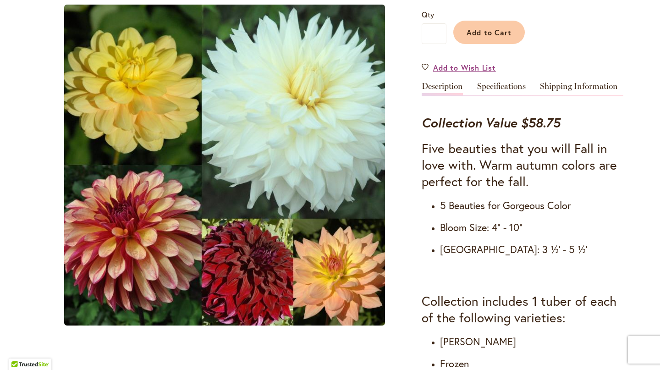 The height and width of the screenshot is (370, 660). I want to click on span: Add to Wish List, so click(464, 67).